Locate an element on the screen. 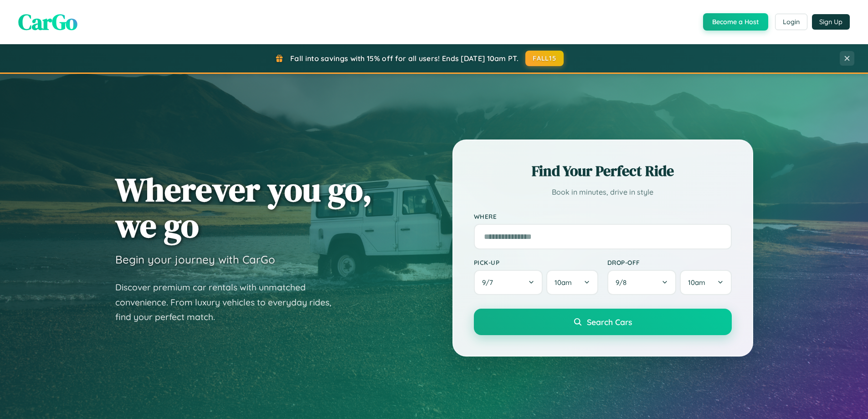 The image size is (868, 419). label: Drop-off is located at coordinates (670, 262).